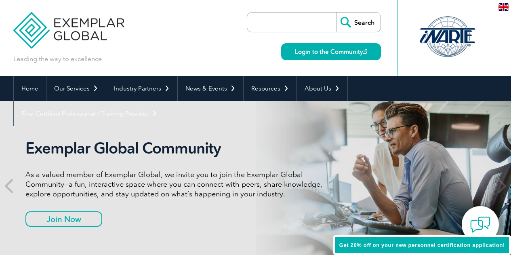  What do you see at coordinates (322, 89) in the screenshot?
I see `a: About Us` at bounding box center [322, 89].